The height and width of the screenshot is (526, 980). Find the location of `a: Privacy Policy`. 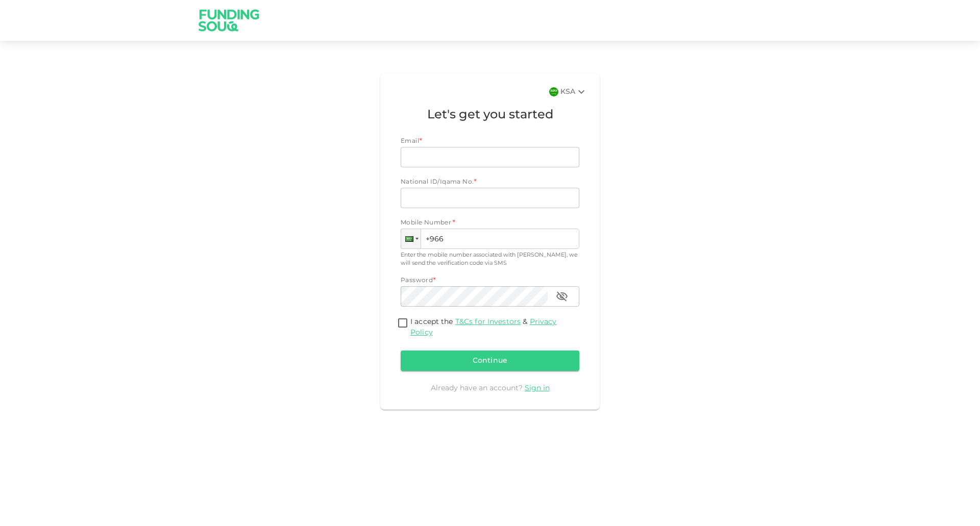

a: Privacy Policy is located at coordinates (484, 327).